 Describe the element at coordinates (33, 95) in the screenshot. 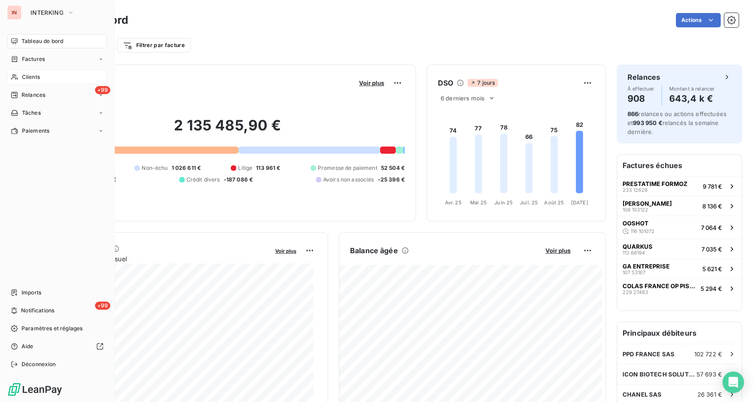

I see `span: Relances` at that location.